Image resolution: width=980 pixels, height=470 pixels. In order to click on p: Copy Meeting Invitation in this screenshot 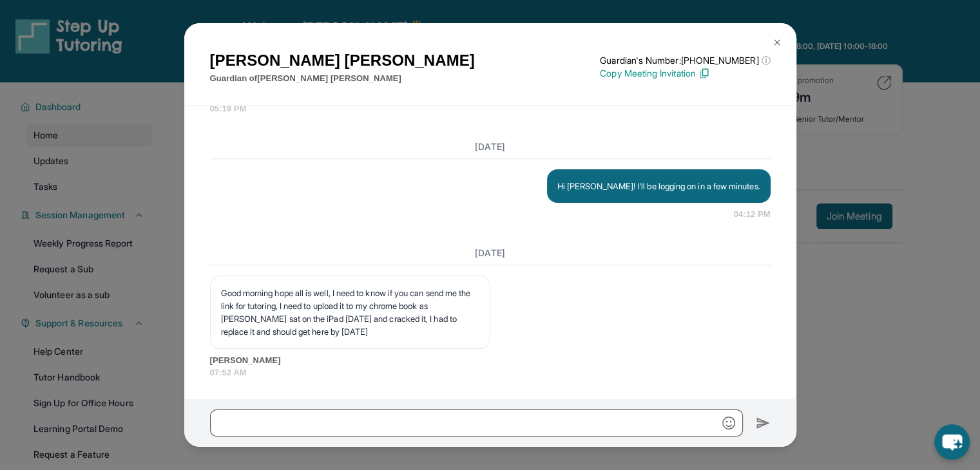, I will do `click(685, 73)`.